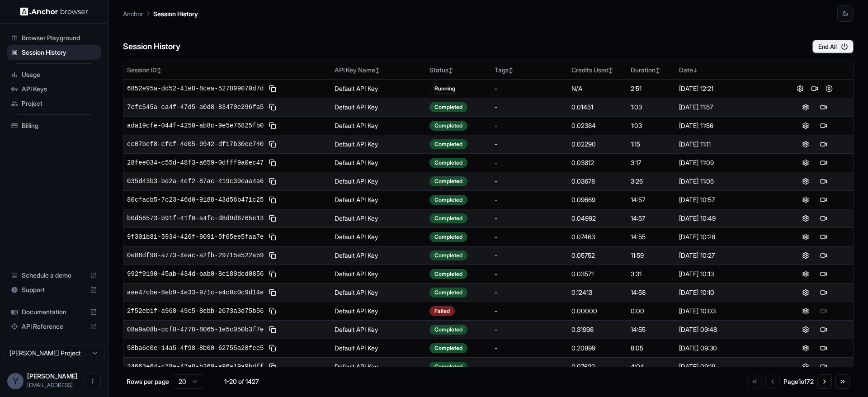 Image resolution: width=868 pixels, height=397 pixels. What do you see at coordinates (195, 144) in the screenshot?
I see `span: cc07bef8-cfcf-4d05-9942-df17b30ee740` at bounding box center [195, 144].